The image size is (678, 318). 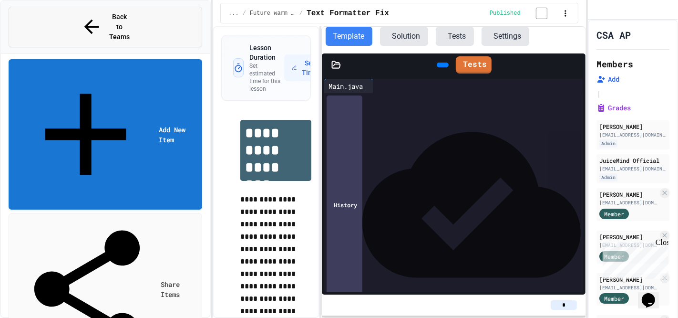 What do you see at coordinates (524, 13) in the screenshot?
I see `div: Content is published and visible to students` at bounding box center [524, 13].